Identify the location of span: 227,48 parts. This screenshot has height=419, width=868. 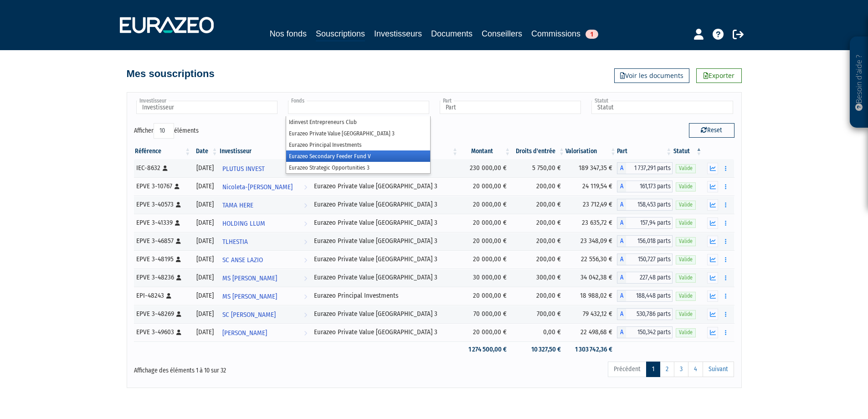
(649, 277).